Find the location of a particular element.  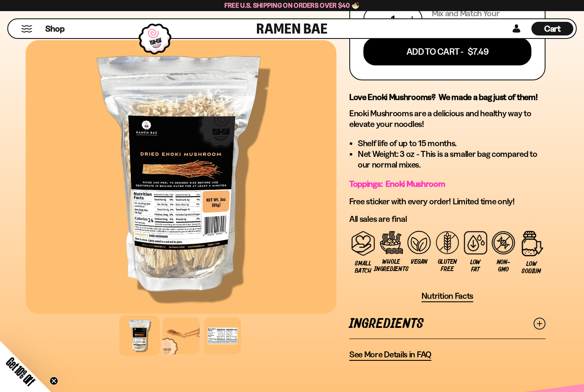

span: Low Sodium is located at coordinates (531, 268).